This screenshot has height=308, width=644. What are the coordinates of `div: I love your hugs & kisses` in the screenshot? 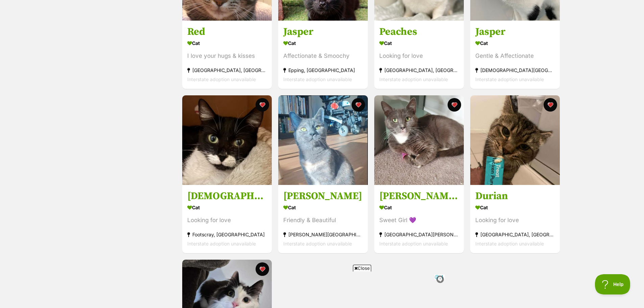 It's located at (227, 56).